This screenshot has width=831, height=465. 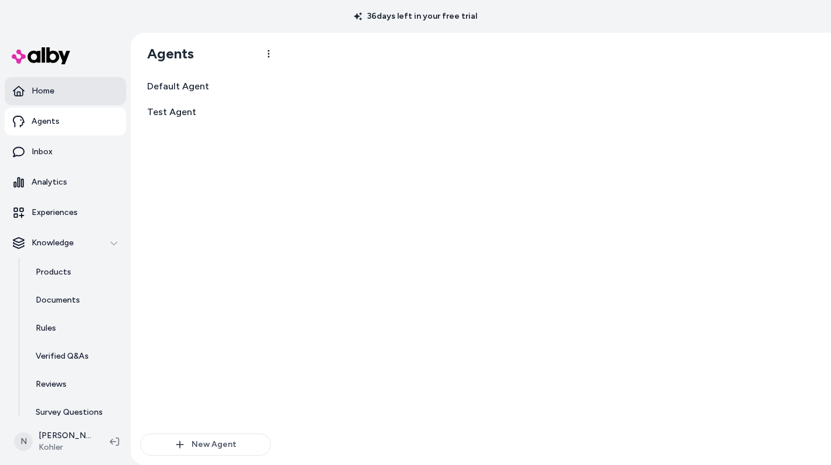 What do you see at coordinates (46, 328) in the screenshot?
I see `p: Rules` at bounding box center [46, 328].